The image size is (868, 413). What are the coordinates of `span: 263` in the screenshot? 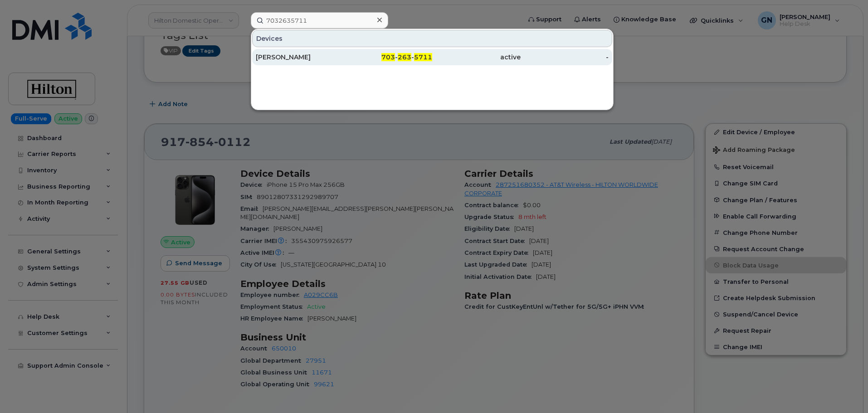 It's located at (405, 57).